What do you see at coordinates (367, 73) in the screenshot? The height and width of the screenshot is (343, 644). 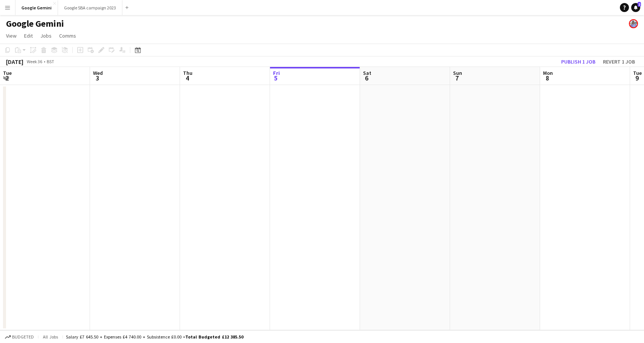 I see `span: Sat` at bounding box center [367, 73].